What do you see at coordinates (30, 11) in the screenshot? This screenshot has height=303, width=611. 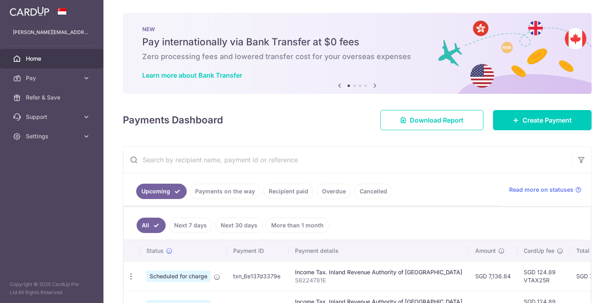 I see `img: CardUp` at bounding box center [30, 11].